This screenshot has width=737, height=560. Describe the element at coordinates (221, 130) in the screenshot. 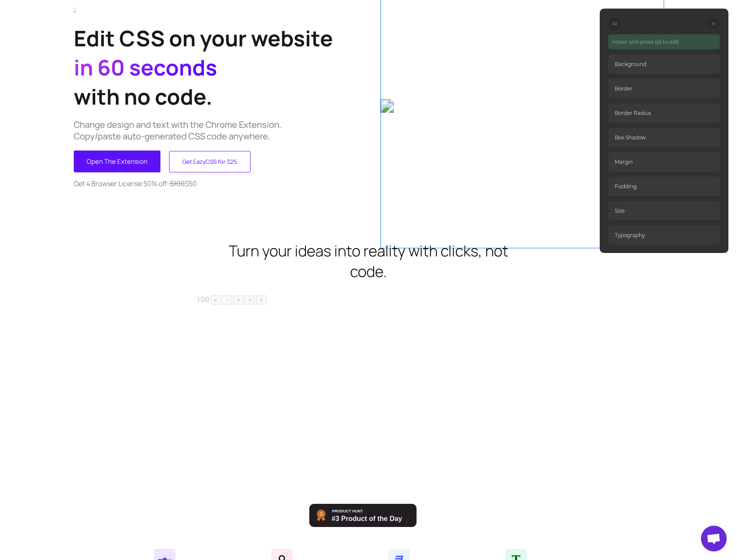

I see `p: Change design and text with the Chrome Extension. Copy/paste auto-generated CSS code anywhere.` at that location.